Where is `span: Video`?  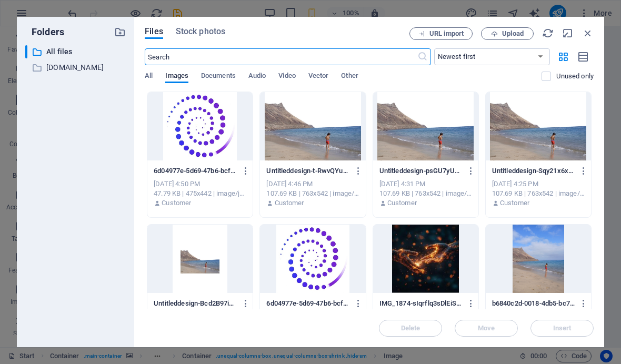 span: Video is located at coordinates (287, 77).